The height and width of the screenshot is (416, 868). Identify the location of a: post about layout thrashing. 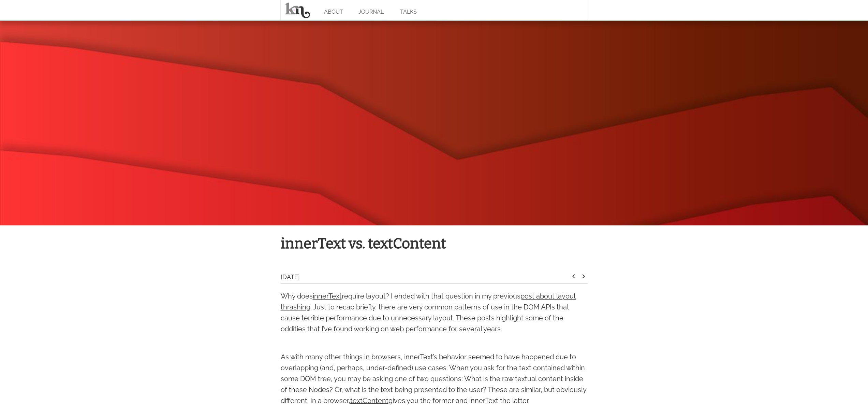
(428, 301).